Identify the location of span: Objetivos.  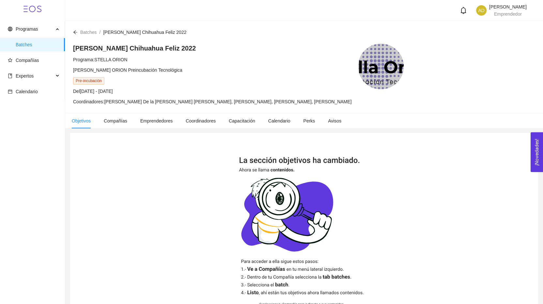
(81, 121).